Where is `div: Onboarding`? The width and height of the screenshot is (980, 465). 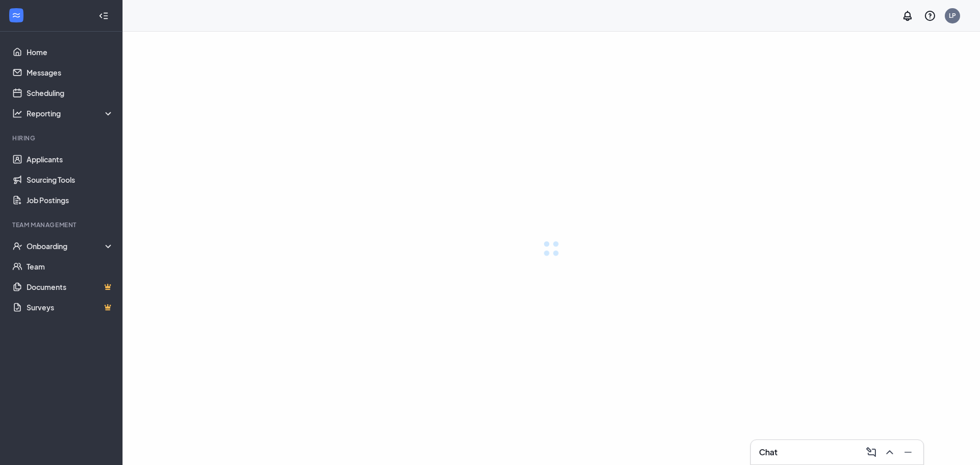 div: Onboarding is located at coordinates (70, 246).